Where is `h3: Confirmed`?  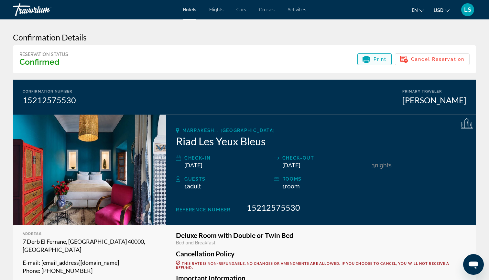
h3: Confirmed is located at coordinates (44, 62).